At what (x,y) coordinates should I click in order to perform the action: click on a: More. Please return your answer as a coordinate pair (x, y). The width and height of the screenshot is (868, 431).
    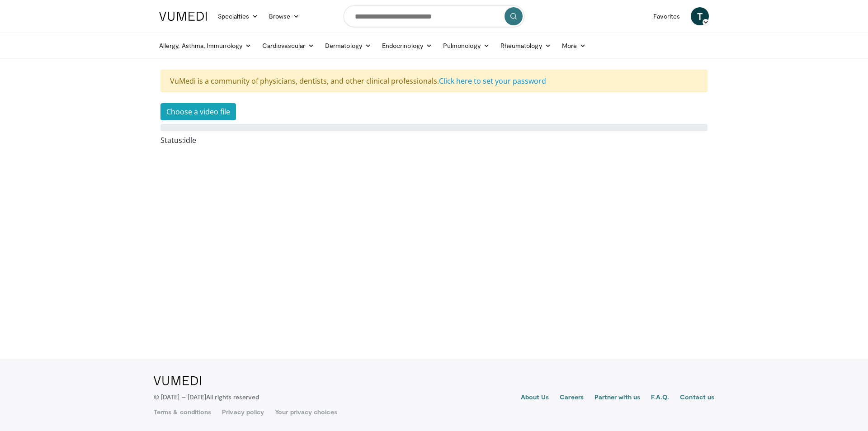
    Looking at the image, I should click on (574, 46).